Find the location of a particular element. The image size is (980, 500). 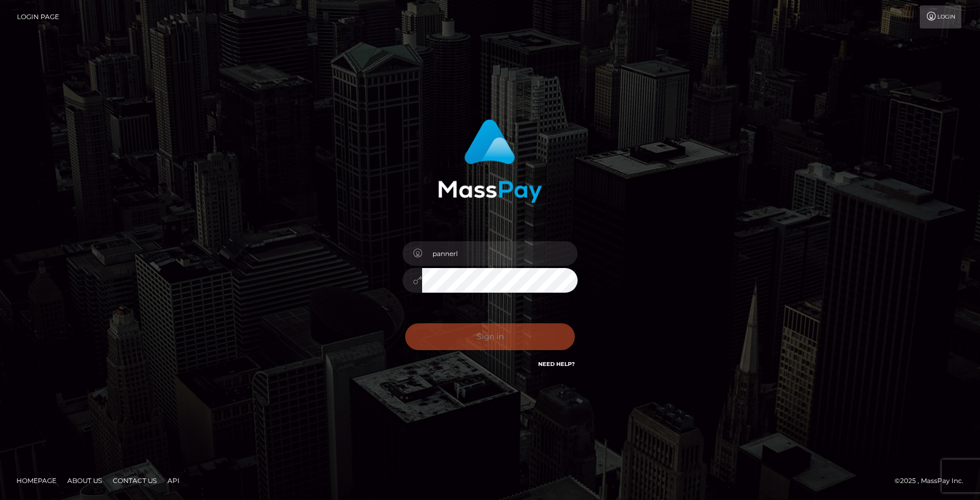

a: API is located at coordinates (174, 481).